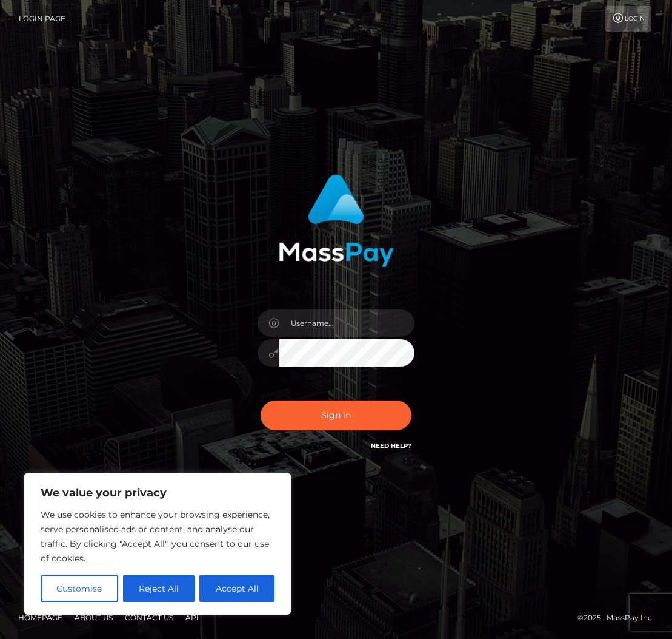 Image resolution: width=672 pixels, height=639 pixels. I want to click on p: We value your privacy, so click(157, 492).